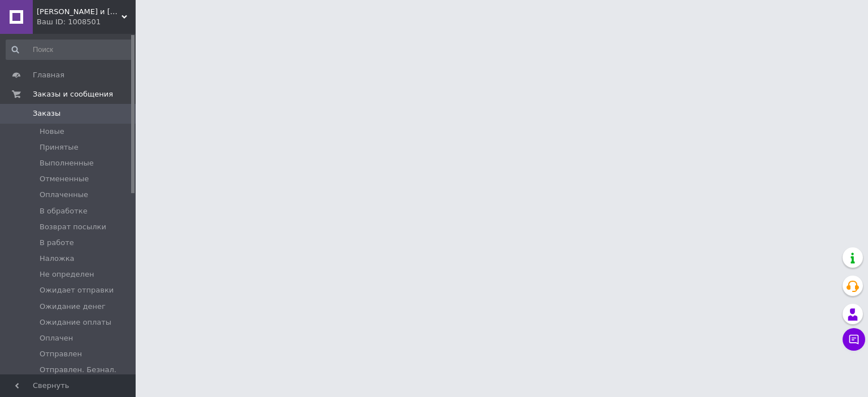 This screenshot has height=397, width=868. I want to click on span: Ожидает отправки, so click(76, 290).